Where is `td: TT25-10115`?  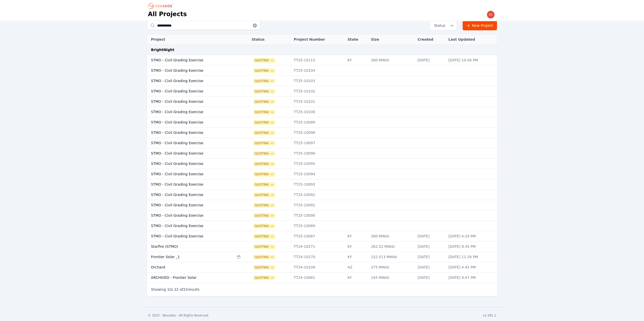
td: TT25-10115 is located at coordinates (318, 60).